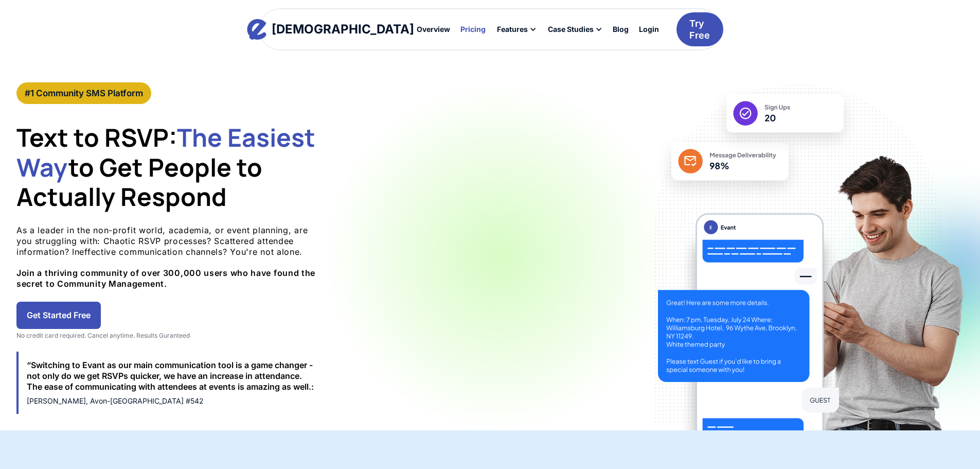 Image resolution: width=980 pixels, height=469 pixels. Describe the element at coordinates (473, 30) in the screenshot. I see `a: Pricing` at that location.